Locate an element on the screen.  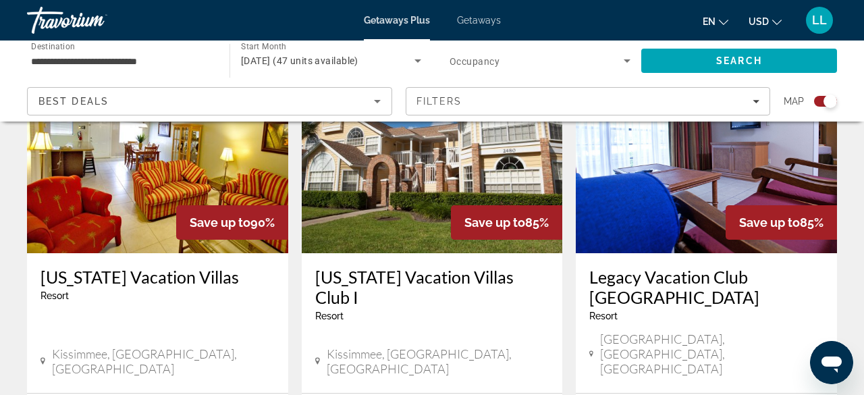
span: LL is located at coordinates (819, 20).